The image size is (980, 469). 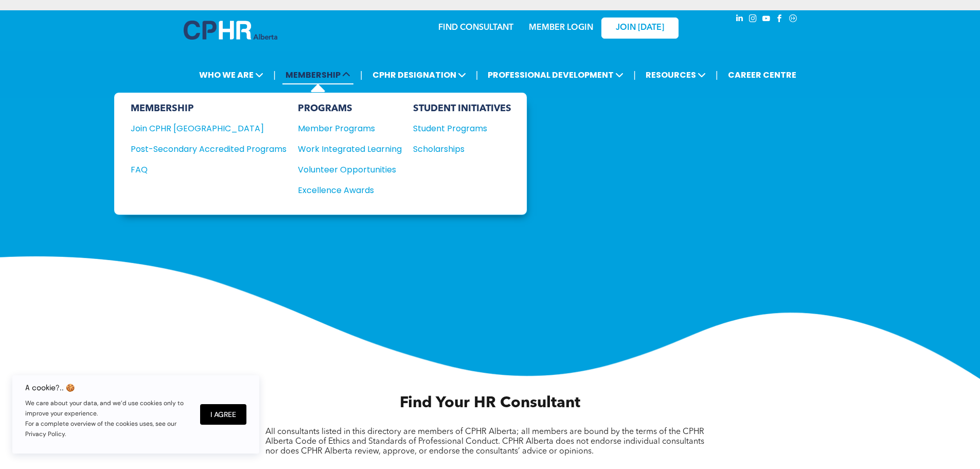 I want to click on div: Volunteer Opportunities, so click(x=345, y=170).